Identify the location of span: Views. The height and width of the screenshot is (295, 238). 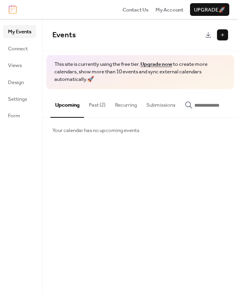
(15, 65).